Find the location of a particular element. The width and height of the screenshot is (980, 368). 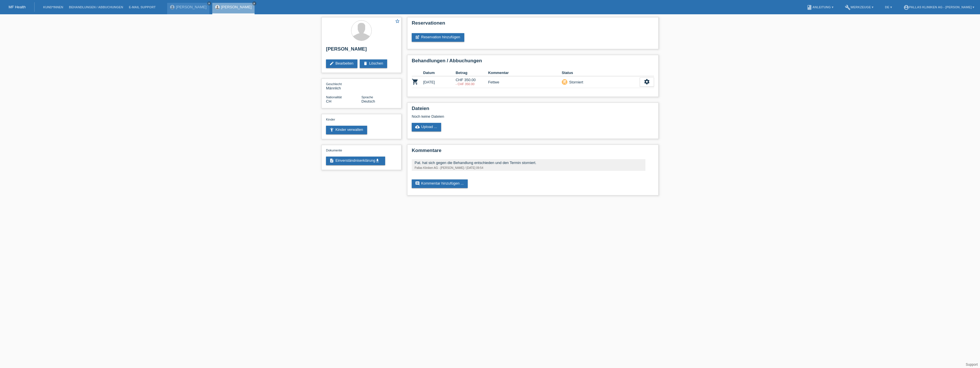

i: delete is located at coordinates (365, 63).